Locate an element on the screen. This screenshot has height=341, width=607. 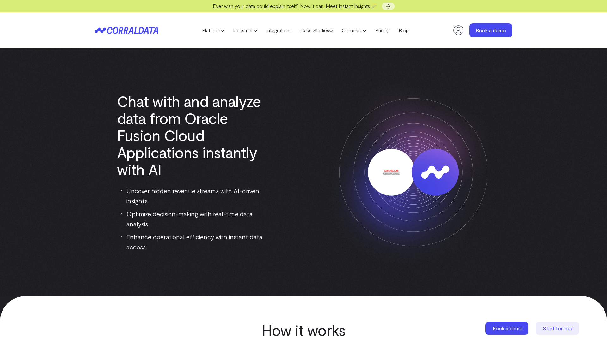
h1: Chat with and analyze data from Oracle Fusion Cloud Applications instantly with AI is located at coordinates (193, 135).